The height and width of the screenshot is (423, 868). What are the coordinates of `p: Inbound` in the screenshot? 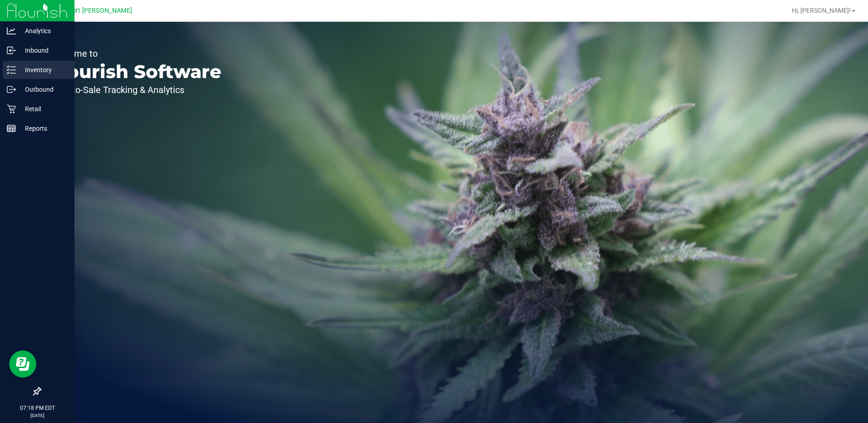 It's located at (43, 50).